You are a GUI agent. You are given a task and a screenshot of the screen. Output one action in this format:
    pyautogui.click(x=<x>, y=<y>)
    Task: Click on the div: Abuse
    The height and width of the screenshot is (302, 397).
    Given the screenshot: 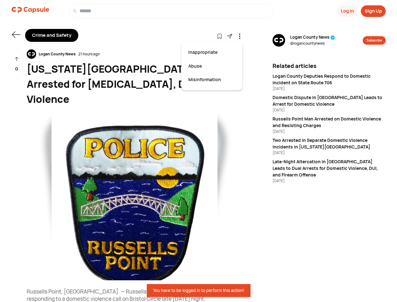 What is the action you would take?
    pyautogui.click(x=212, y=66)
    